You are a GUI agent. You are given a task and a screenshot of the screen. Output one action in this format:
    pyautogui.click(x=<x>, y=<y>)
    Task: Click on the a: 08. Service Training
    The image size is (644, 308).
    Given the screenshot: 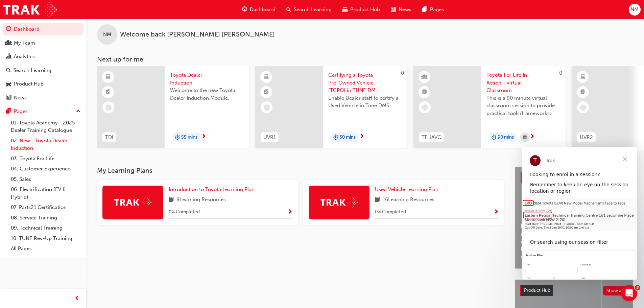 What is the action you would take?
    pyautogui.click(x=46, y=218)
    